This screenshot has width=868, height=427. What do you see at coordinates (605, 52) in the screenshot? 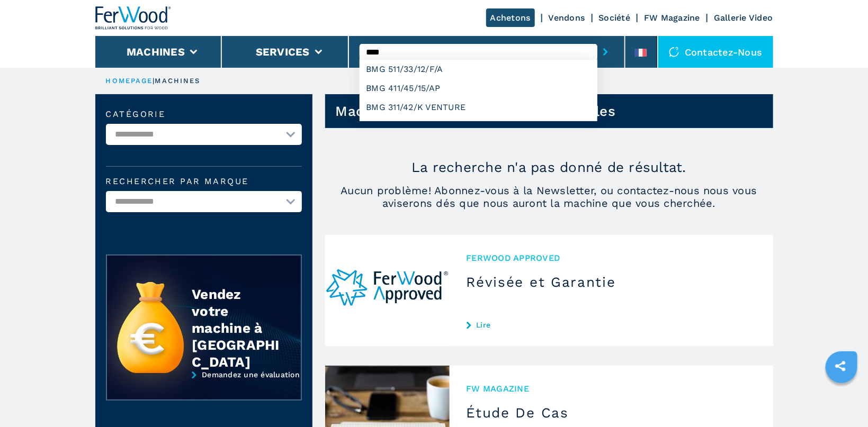
I see `button: submit-button` at bounding box center [605, 52].